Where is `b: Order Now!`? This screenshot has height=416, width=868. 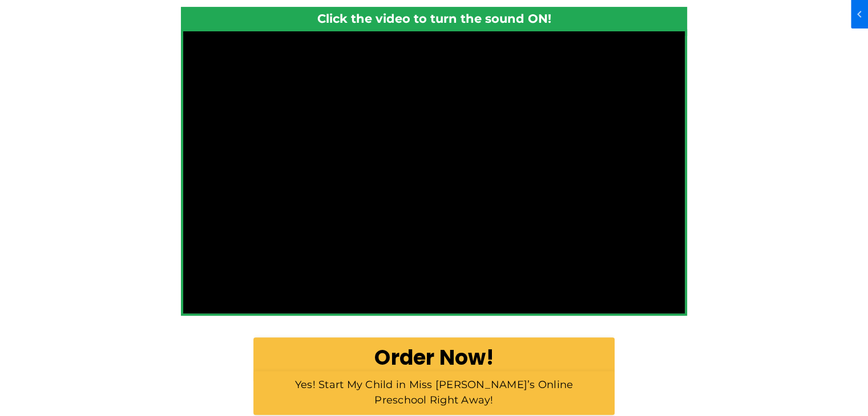 b: Order Now! is located at coordinates (434, 358).